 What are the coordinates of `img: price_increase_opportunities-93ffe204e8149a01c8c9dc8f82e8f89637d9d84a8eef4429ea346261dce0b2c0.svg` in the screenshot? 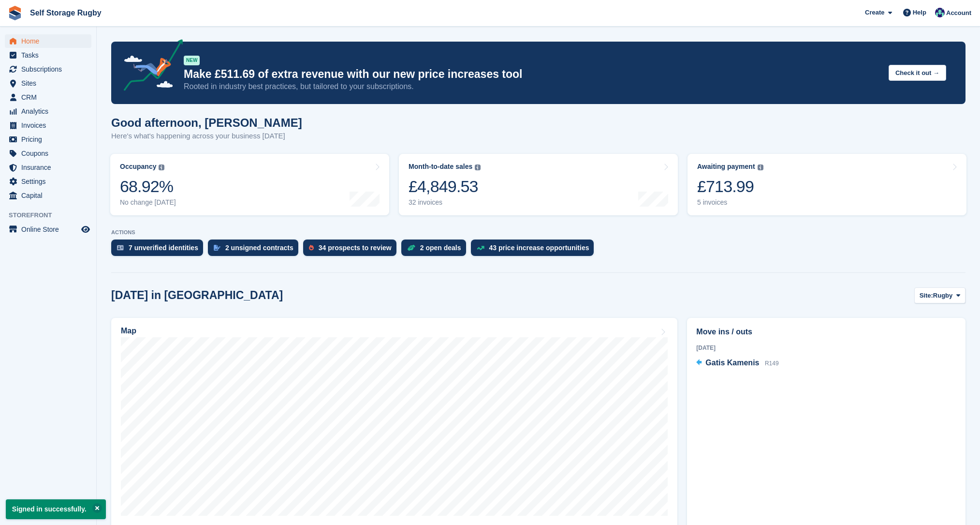 It's located at (480, 247).